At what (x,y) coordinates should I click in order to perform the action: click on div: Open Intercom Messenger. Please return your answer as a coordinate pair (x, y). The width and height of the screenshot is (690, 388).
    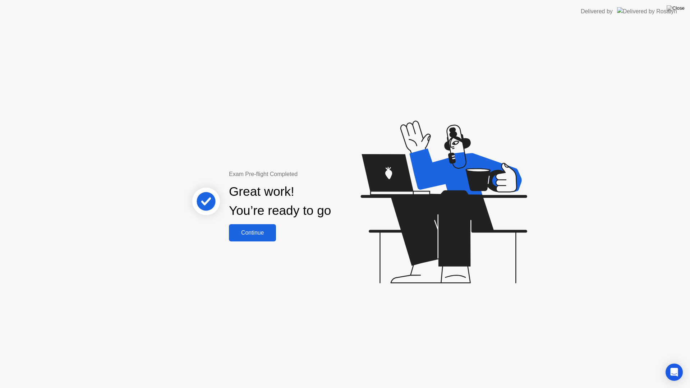
    Looking at the image, I should click on (675, 373).